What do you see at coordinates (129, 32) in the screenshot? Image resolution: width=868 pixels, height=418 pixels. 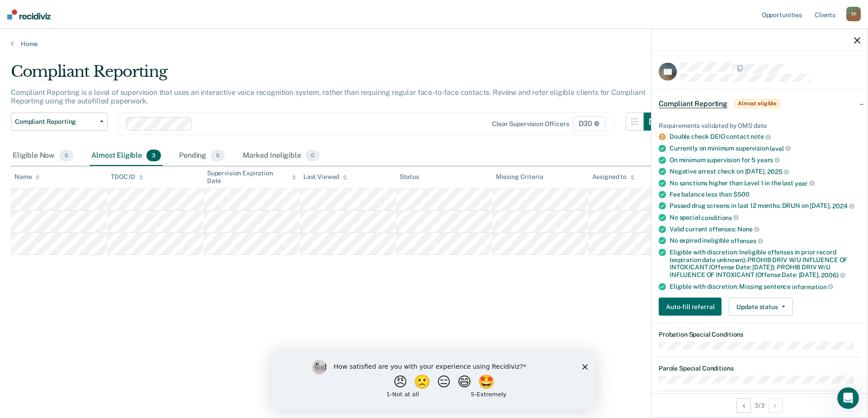 I see `button: 1` at bounding box center [129, 32].